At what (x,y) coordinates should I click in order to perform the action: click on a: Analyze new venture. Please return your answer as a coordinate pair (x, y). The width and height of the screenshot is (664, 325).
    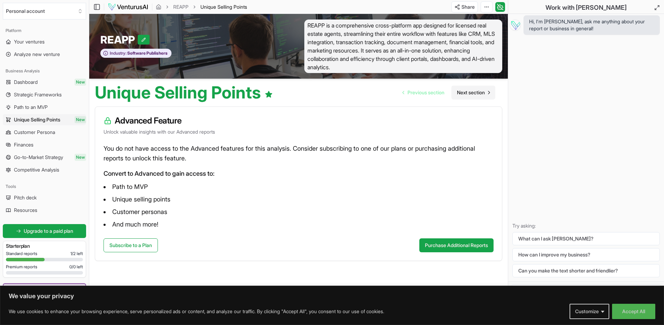
    Looking at the image, I should click on (44, 54).